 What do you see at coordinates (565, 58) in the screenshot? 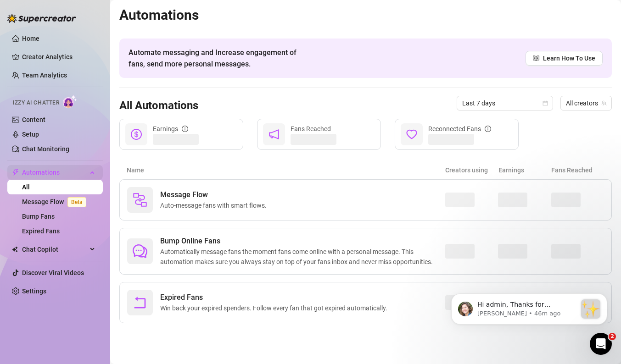
I see `a: Learn How To Use` at bounding box center [565, 58].